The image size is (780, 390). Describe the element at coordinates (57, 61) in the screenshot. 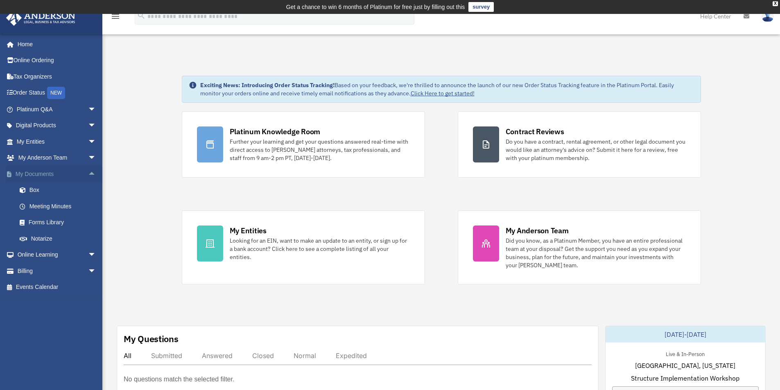

I see `a: Online Ordering` at that location.